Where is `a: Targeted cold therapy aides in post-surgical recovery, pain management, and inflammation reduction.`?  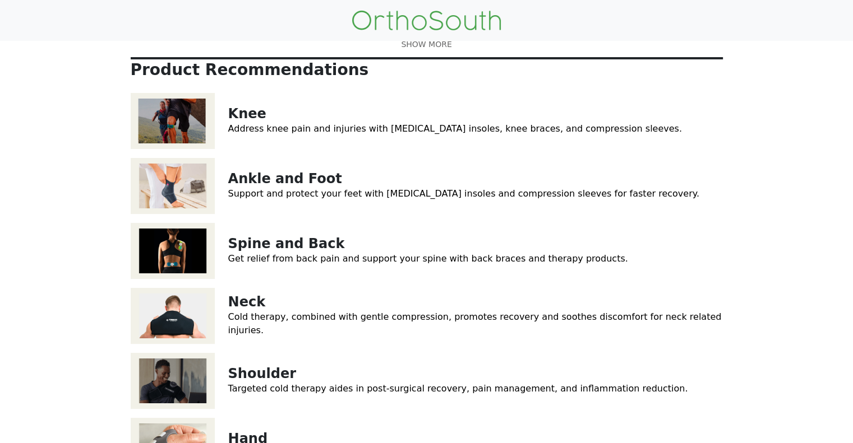
a: Targeted cold therapy aides in post-surgical recovery, pain management, and inflammation reduction. is located at coordinates (458, 388).